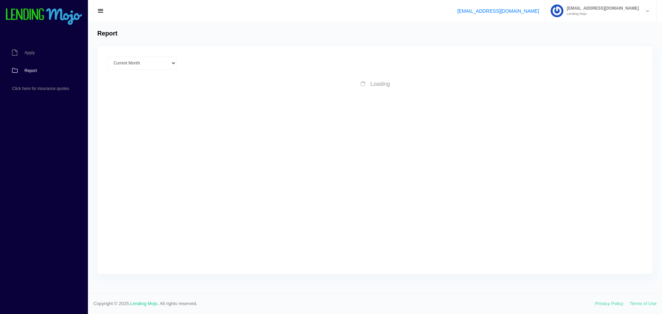 The height and width of the screenshot is (314, 662). Describe the element at coordinates (344, 304) in the screenshot. I see `span: Copyright © 2025. . All rights reserved.` at that location.